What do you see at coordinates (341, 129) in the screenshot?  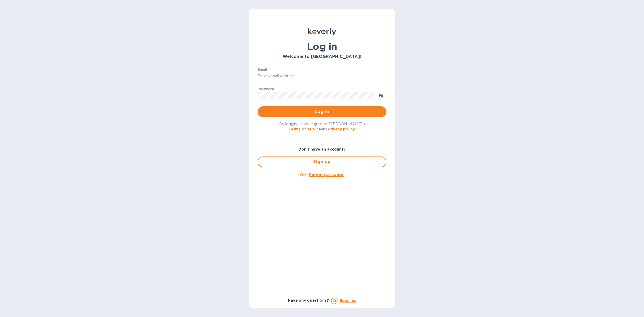 I see `b: Privacy policy` at bounding box center [341, 129].